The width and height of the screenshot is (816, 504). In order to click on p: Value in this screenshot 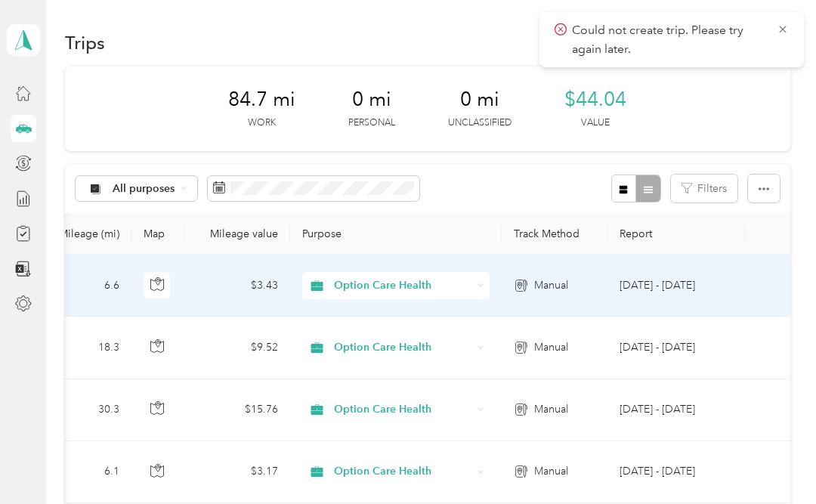, I will do `click(595, 123)`.